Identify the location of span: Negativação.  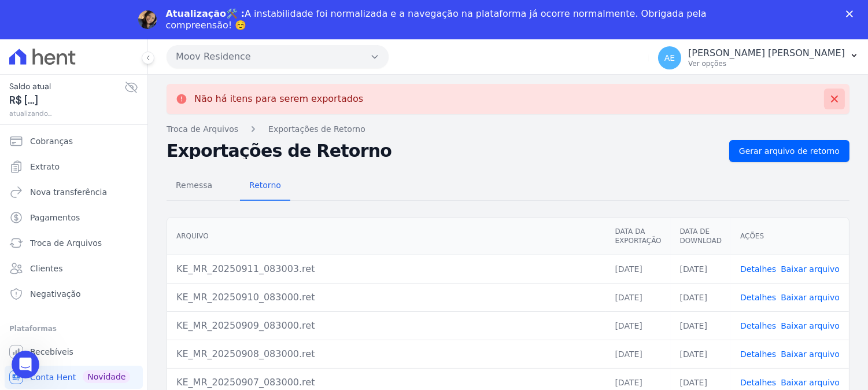
(56, 294).